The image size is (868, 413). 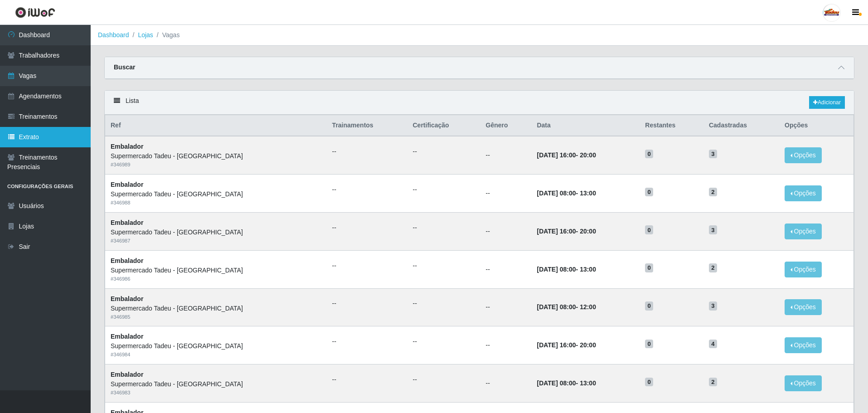 I want to click on th: Restantes, so click(x=671, y=125).